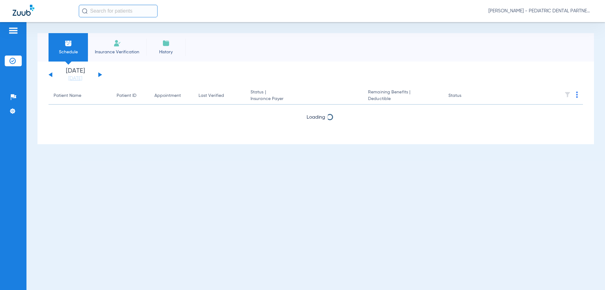  I want to click on th: Remaining Benefits |, so click(403, 96).